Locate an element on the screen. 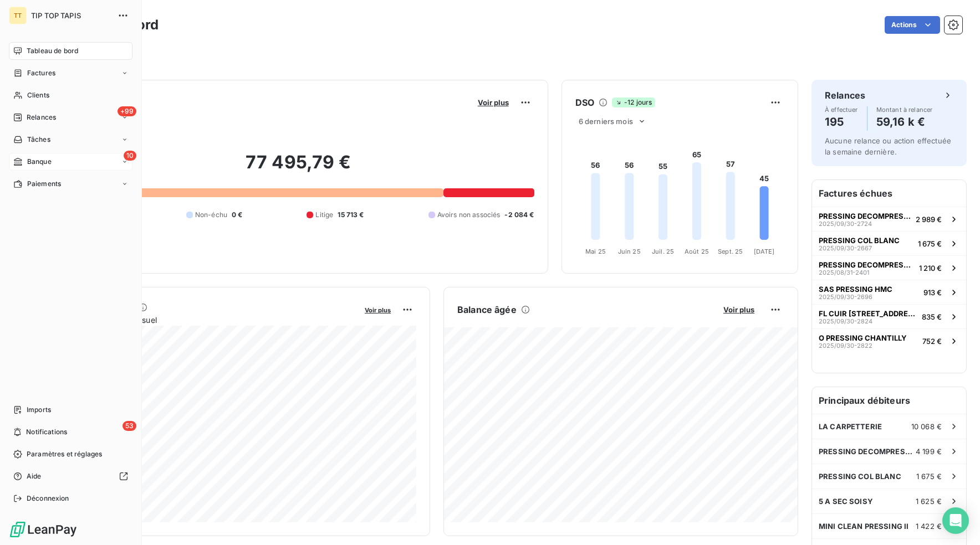  span: 2025/09/30-2667 is located at coordinates (846, 248).